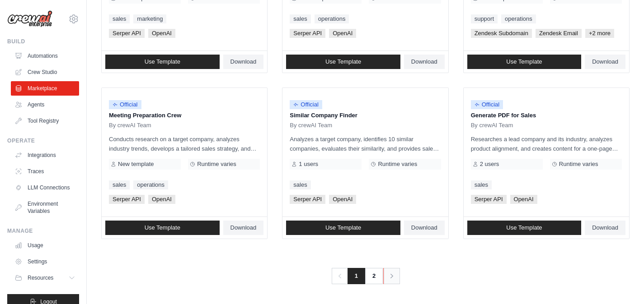  What do you see at coordinates (365, 276) in the screenshot?
I see `nav: Pagination` at bounding box center [365, 276].